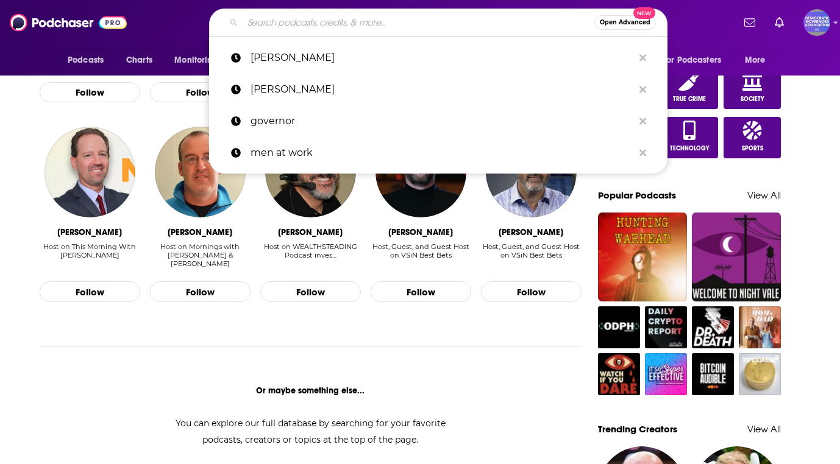 The width and height of the screenshot is (840, 464). I want to click on a: Podchaser - Follow, Share and Rate Podcasts, so click(68, 23).